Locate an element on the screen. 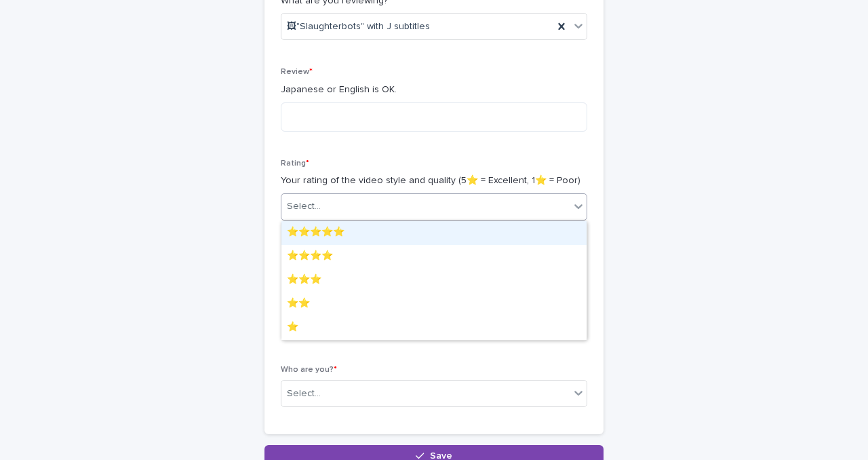  p: Your rating of the video style and quality (5⭐️ = Excellent, 1⭐️ = Poor) is located at coordinates (434, 180).